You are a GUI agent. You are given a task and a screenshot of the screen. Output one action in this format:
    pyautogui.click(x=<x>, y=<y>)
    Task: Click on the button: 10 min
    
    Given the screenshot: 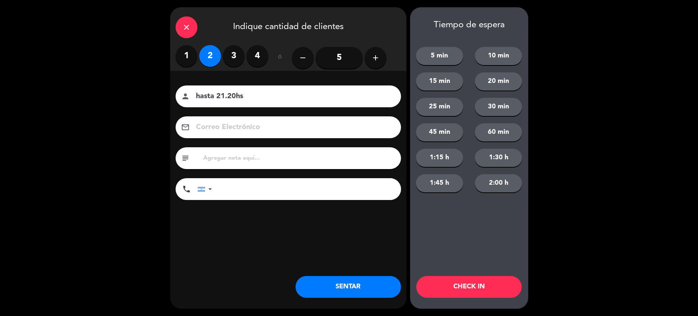 What is the action you would take?
    pyautogui.click(x=498, y=56)
    